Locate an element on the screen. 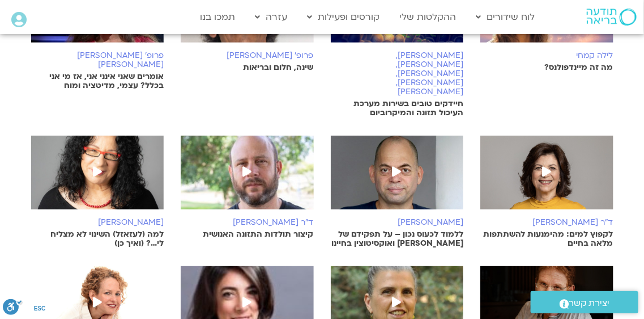 The height and width of the screenshot is (319, 644). a: קורסים ופעילות is located at coordinates (344, 17).